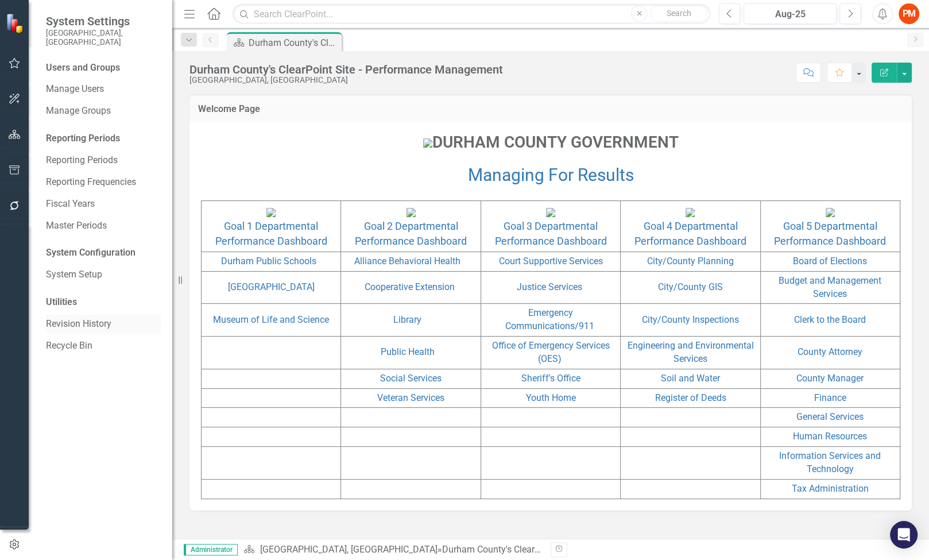 This screenshot has height=560, width=929. I want to click on a: Manage Groups, so click(103, 111).